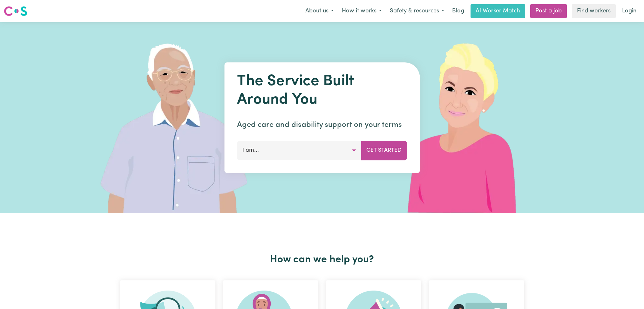 This screenshot has width=644, height=309. Describe the element at coordinates (15, 12) in the screenshot. I see `img: Careseekers logo` at that location.